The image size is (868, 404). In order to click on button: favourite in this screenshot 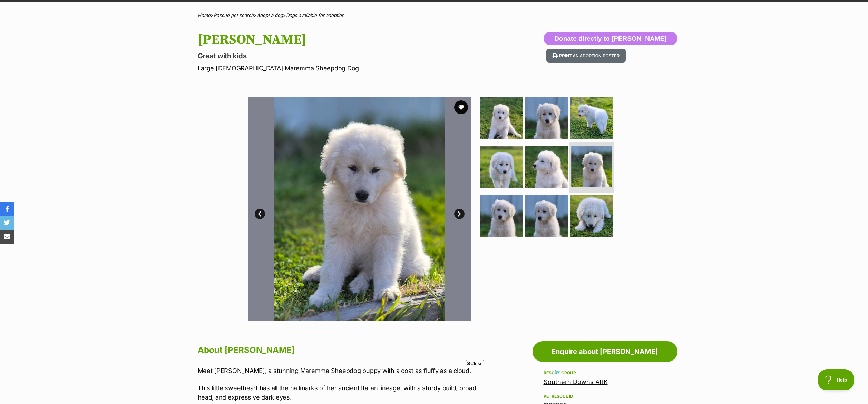, I will do `click(461, 107)`.